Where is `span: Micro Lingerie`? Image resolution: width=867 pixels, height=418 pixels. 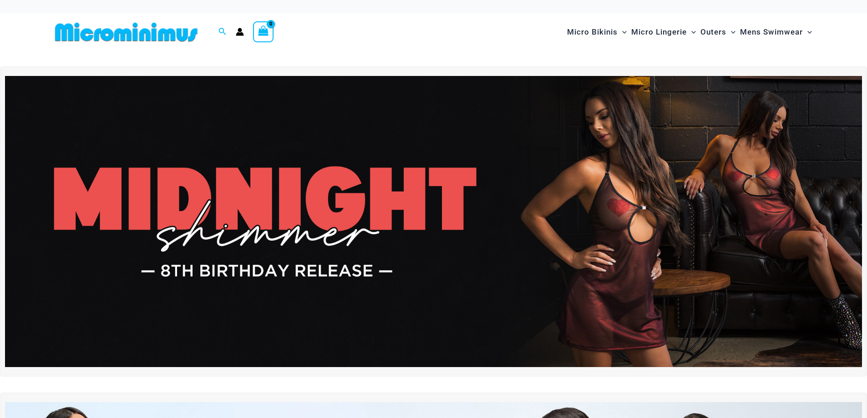 span: Micro Lingerie is located at coordinates (659, 32).